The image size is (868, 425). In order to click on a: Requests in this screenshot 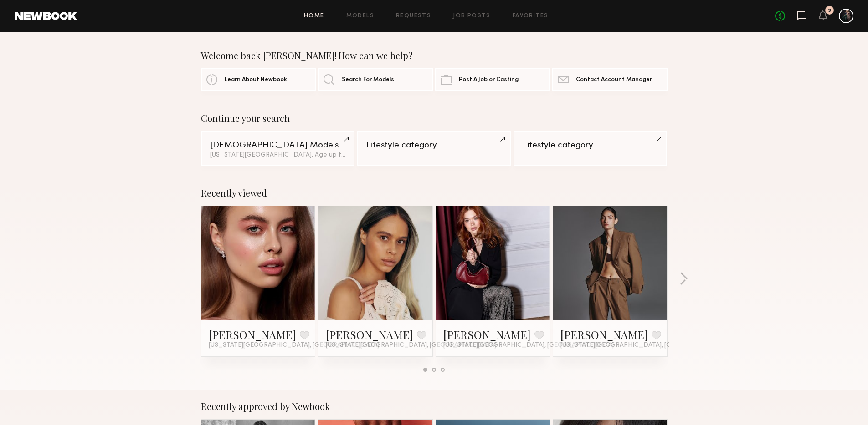, I will do `click(413, 16)`.